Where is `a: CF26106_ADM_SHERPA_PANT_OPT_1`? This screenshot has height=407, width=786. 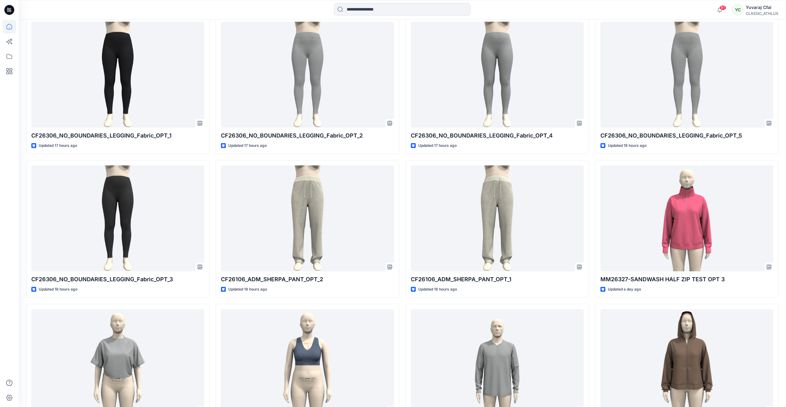 a: CF26106_ADM_SHERPA_PANT_OPT_1 is located at coordinates (498, 218).